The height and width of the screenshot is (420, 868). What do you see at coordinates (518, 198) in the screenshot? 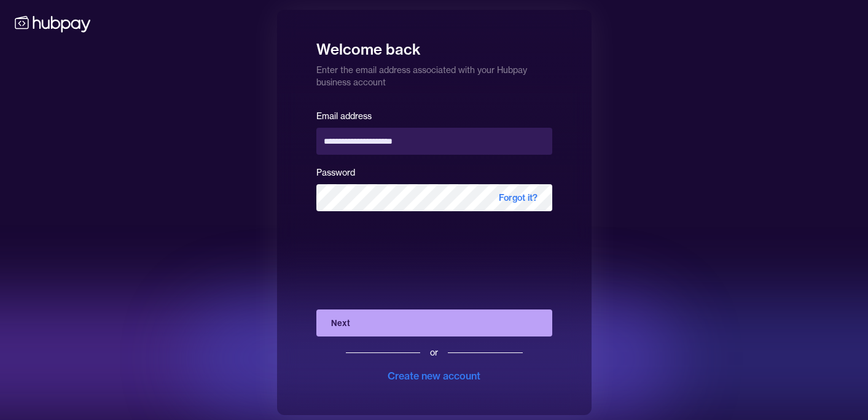
I see `span: Forgot it?` at bounding box center [518, 198].